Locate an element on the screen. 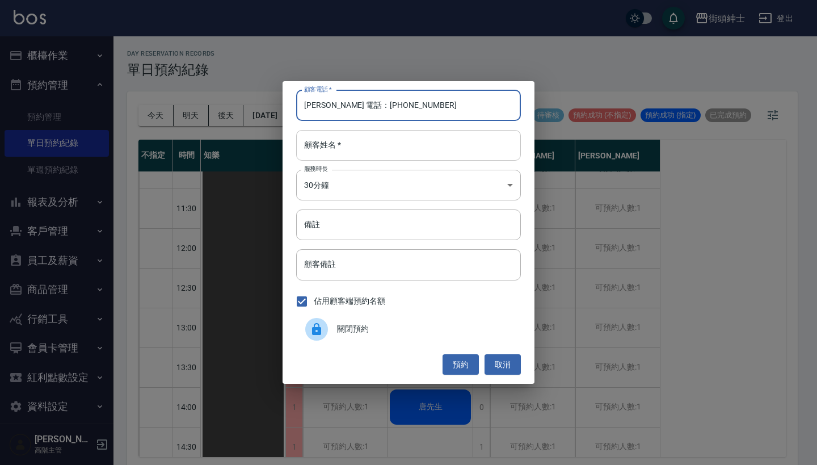 This screenshot has width=817, height=465. label: 顧客電話 is located at coordinates (318, 89).